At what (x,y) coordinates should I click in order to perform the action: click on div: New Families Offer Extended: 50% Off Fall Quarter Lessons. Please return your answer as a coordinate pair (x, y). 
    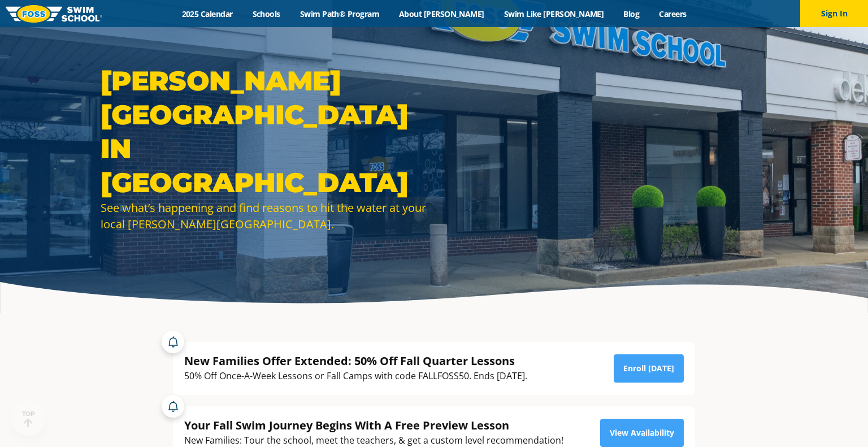
    Looking at the image, I should click on (355, 360).